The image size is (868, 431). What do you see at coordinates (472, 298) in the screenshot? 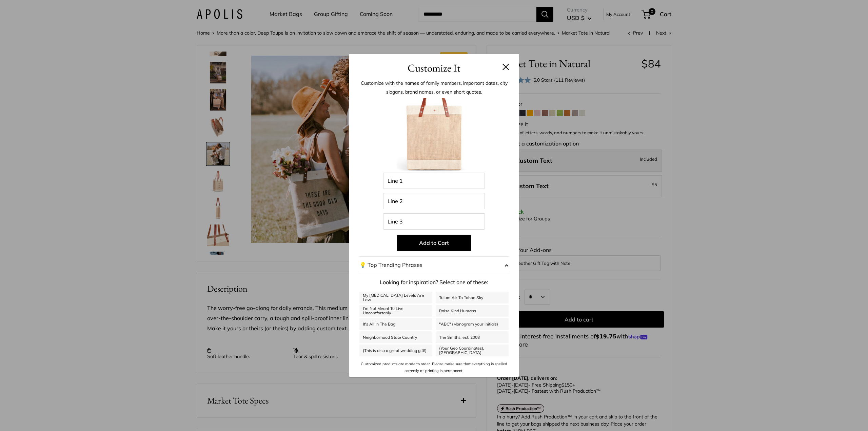
I see `a: Tulum Air To Tahoe Sky` at bounding box center [472, 298].